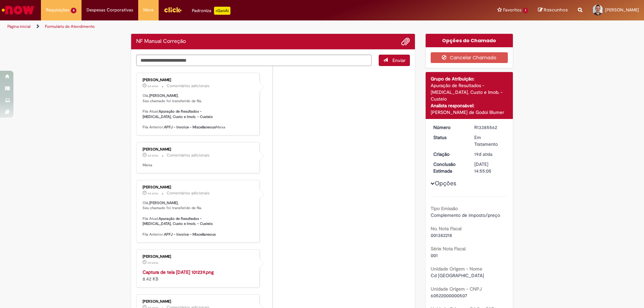 The width and height of the screenshot is (644, 308). I want to click on button: Enviar, so click(394, 60).